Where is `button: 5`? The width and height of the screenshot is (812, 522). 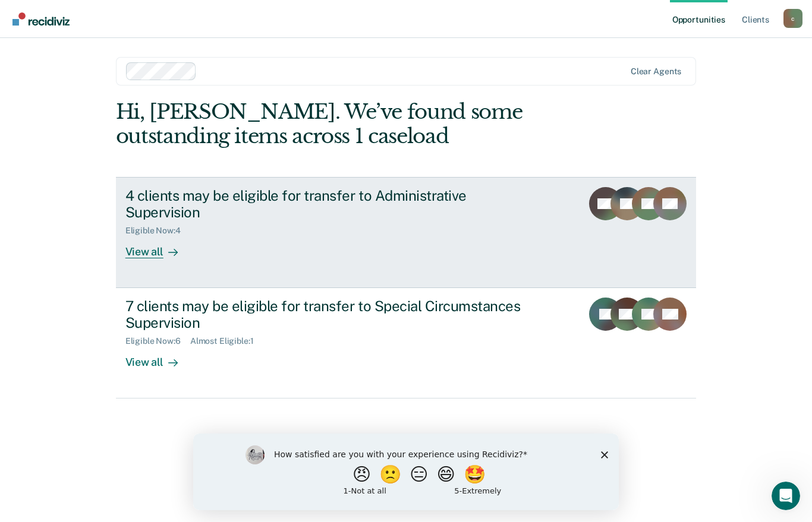
button: 5 is located at coordinates (282, 41).